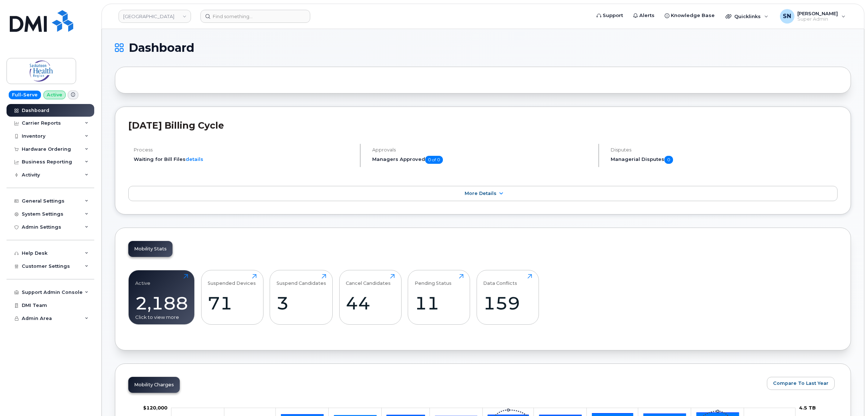 This screenshot has width=868, height=416. Describe the element at coordinates (370, 303) in the screenshot. I see `div: 44` at that location.